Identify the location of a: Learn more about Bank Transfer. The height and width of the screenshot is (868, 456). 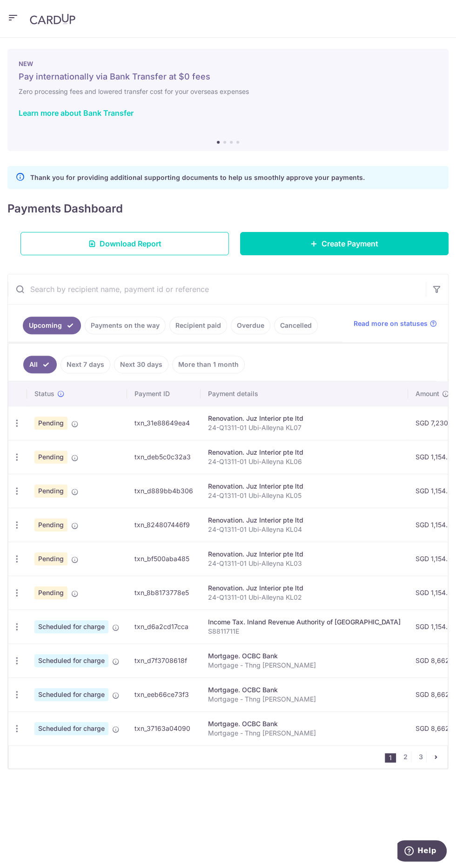
(76, 113).